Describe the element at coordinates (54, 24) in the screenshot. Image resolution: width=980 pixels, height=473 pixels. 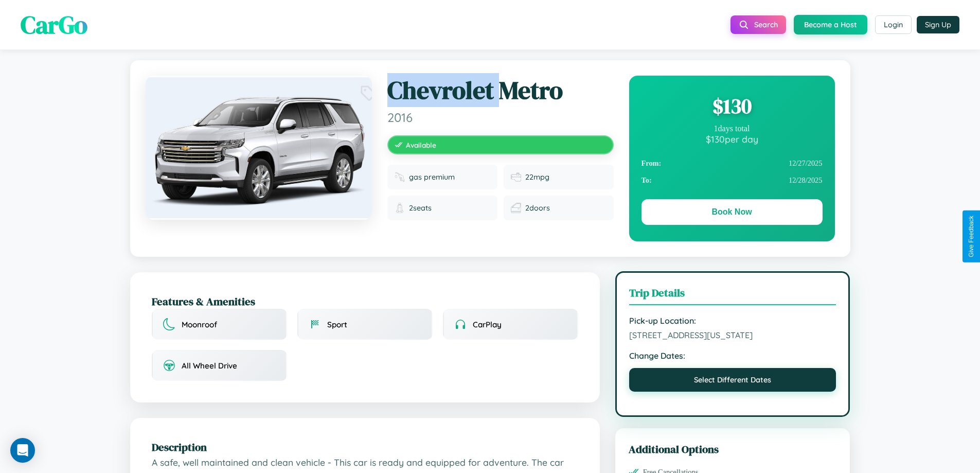
I see `span: CarGo` at that location.